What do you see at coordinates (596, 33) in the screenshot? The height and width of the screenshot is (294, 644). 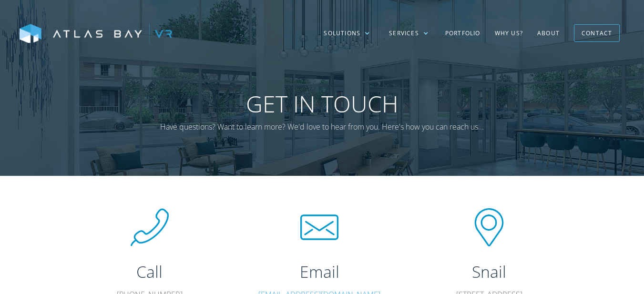 I see `a: Contact` at bounding box center [596, 33].